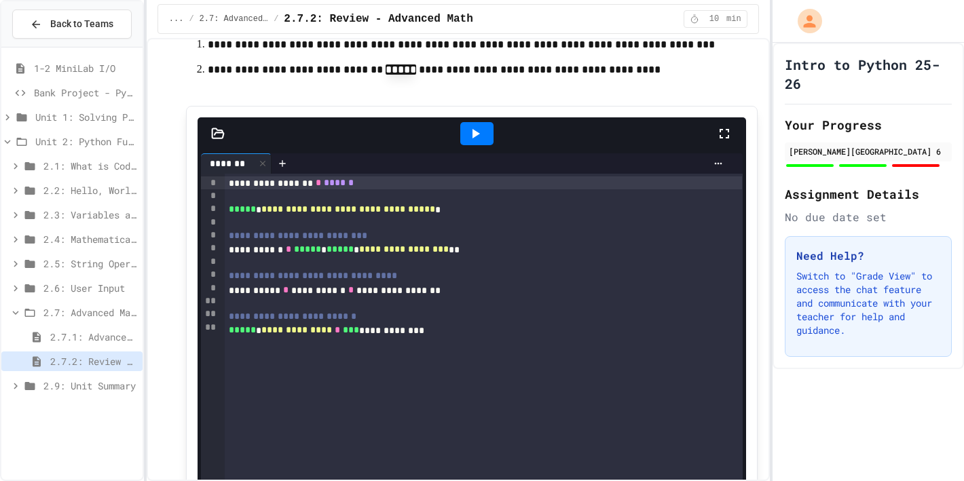 This screenshot has width=964, height=481. What do you see at coordinates (86, 141) in the screenshot?
I see `span: Unit 2: Python Fundamentals` at bounding box center [86, 141].